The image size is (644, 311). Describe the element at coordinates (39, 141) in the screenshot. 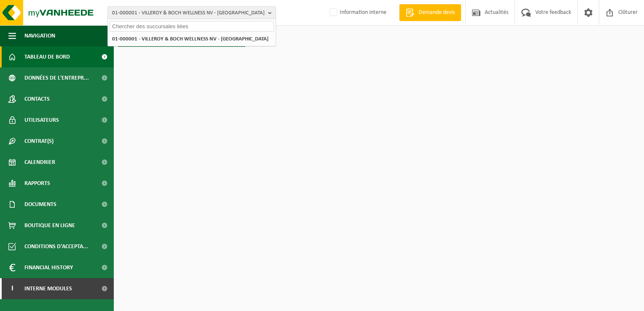

I see `span: Contrat(s)` at that location.